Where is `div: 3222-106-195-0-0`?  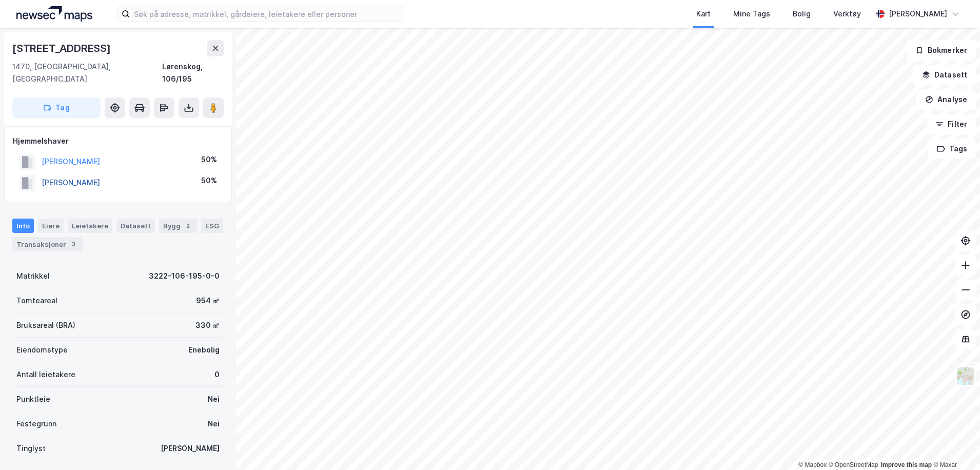
div: 3222-106-195-0-0 is located at coordinates (184, 276).